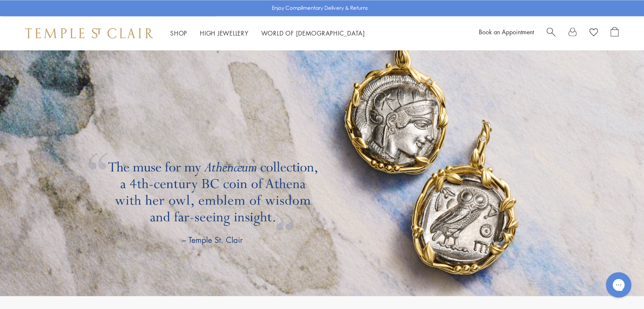 Image resolution: width=644 pixels, height=309 pixels. Describe the element at coordinates (614, 33) in the screenshot. I see `a: Open Shopping Bag` at that location.